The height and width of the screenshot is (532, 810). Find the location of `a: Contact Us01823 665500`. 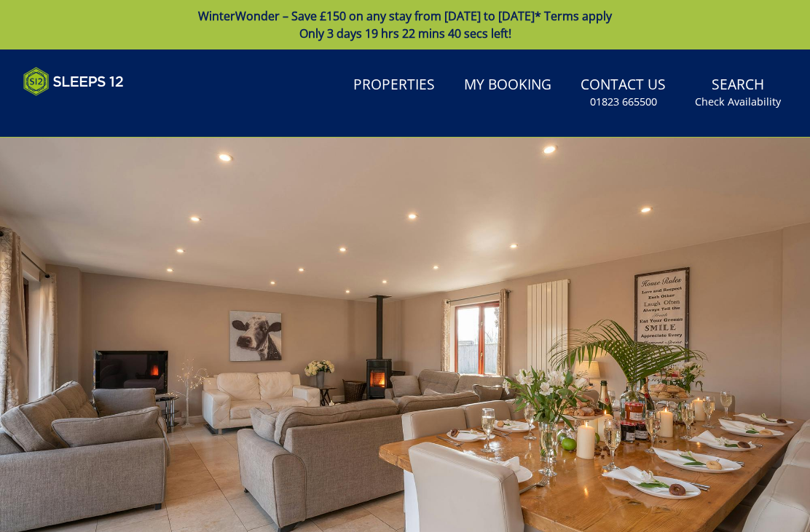

a: Contact Us01823 665500 is located at coordinates (623, 93).